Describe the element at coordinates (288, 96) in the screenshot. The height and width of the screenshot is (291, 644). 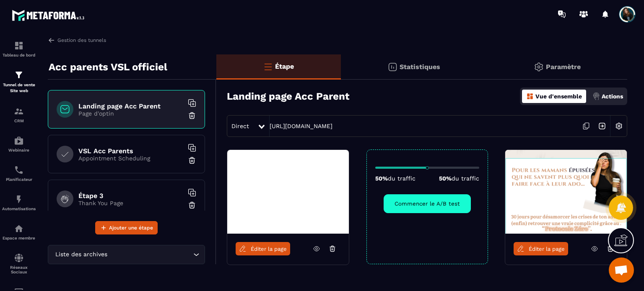
I see `h3: Landing page Acc Parent` at that location.